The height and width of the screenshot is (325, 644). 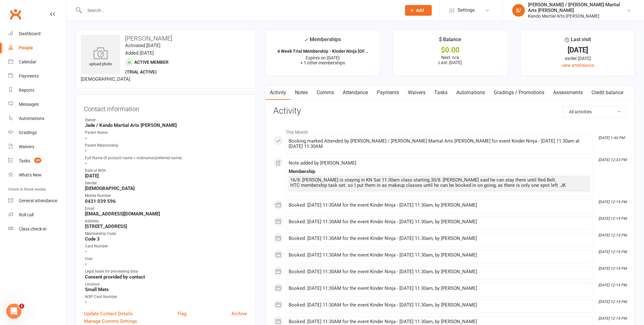 I want to click on div: Legal basis for processing data, so click(x=166, y=272).